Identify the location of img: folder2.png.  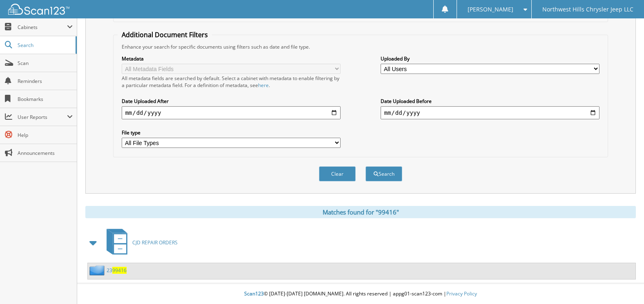
(98, 270).